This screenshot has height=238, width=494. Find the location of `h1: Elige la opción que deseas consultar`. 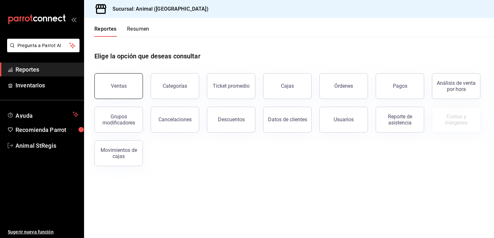

h1: Elige la opción que deseas consultar is located at coordinates (147, 56).